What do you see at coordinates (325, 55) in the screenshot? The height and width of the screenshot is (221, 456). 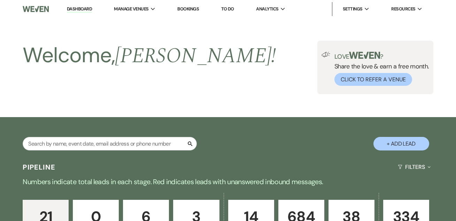 I see `img: loud-speaker-illustration.svg` at bounding box center [325, 55].